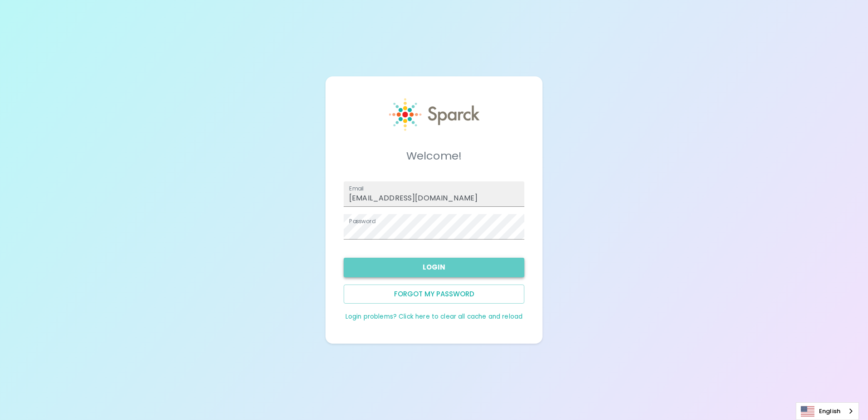  What do you see at coordinates (434, 156) in the screenshot?
I see `h5: Welcome!` at bounding box center [434, 156].